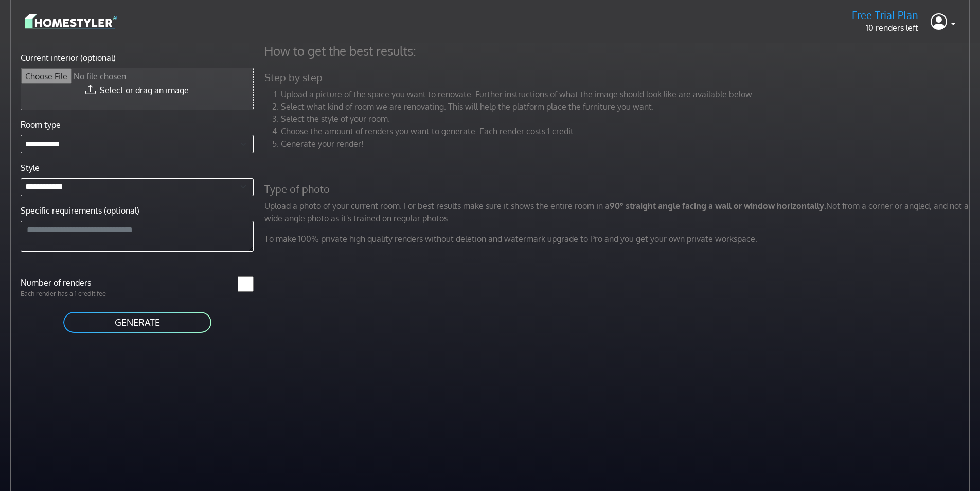 The image size is (980, 491). What do you see at coordinates (885, 15) in the screenshot?
I see `h5: Free Trial Plan` at bounding box center [885, 15].